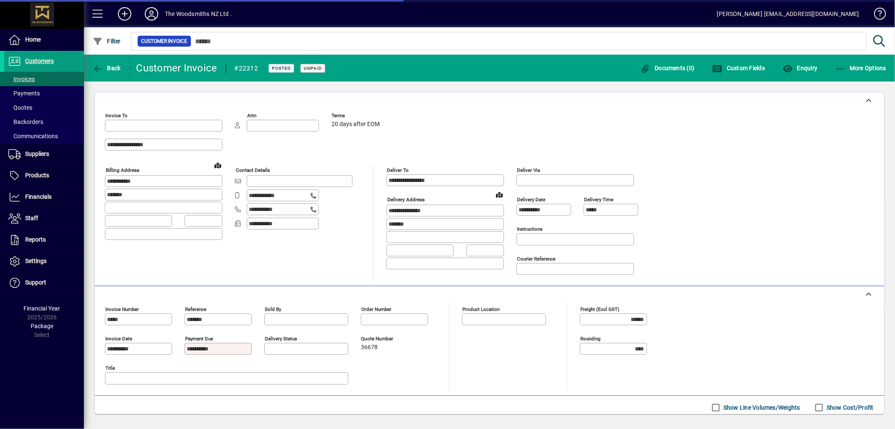 The height and width of the screenshot is (429, 895). Describe the element at coordinates (39, 61) in the screenshot. I see `span: Customers` at that location.